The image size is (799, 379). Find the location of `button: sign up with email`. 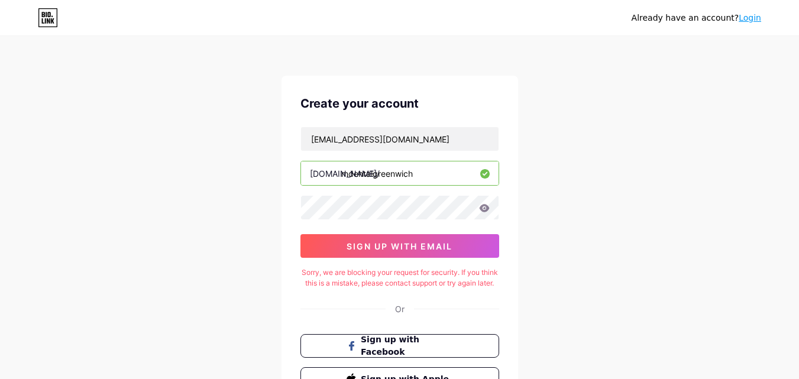

button: sign up with email is located at coordinates (400, 246).